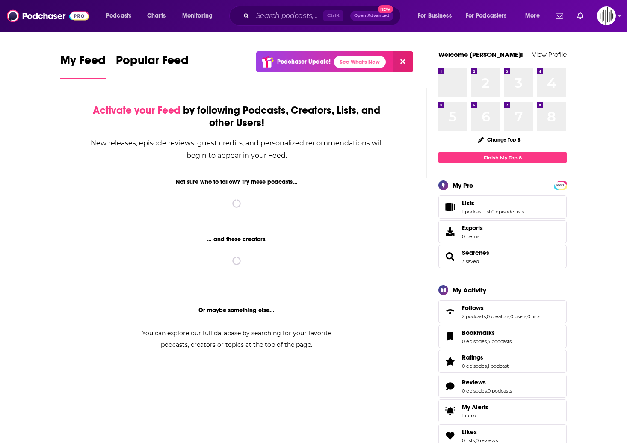 The width and height of the screenshot is (627, 443). I want to click on span: 1 item, so click(475, 416).